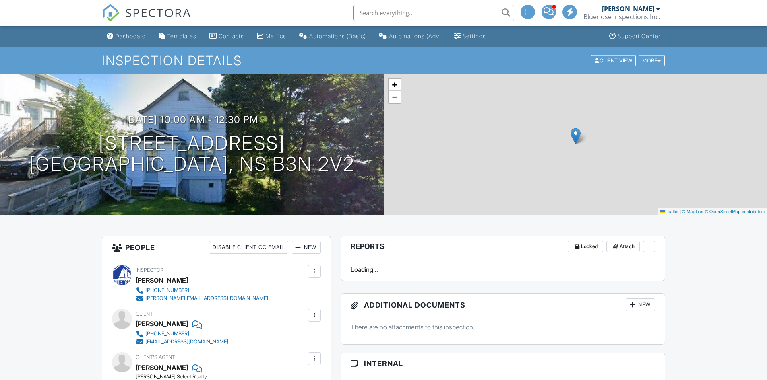  Describe the element at coordinates (147, 19) in the screenshot. I see `a: SPECTORA` at that location.